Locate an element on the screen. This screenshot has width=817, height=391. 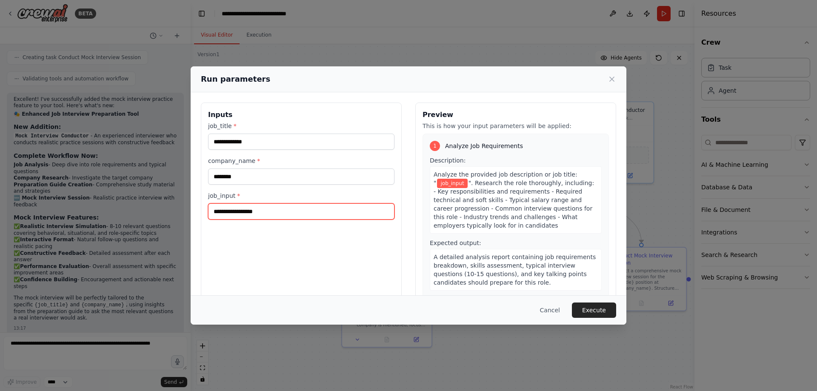
div: 1 is located at coordinates (435, 146).